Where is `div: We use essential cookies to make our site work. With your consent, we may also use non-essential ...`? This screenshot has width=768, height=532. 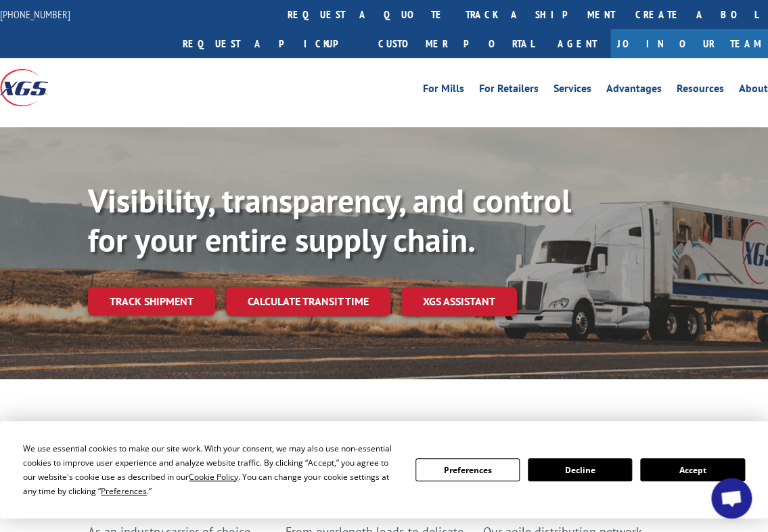
div: We use essential cookies to make our site work. With your consent, we may also use non-essential ... is located at coordinates (210, 470).